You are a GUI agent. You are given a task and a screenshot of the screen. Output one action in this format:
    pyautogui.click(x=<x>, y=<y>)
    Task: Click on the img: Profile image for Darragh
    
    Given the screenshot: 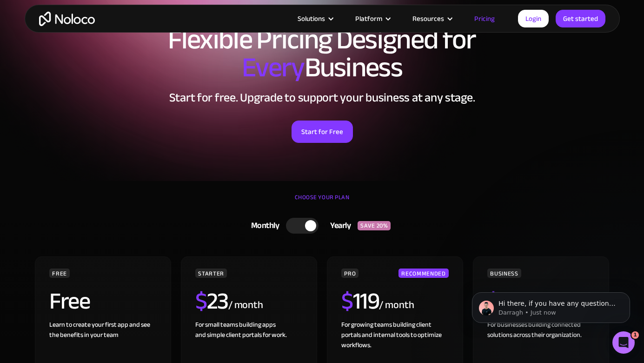 What is the action you would take?
    pyautogui.click(x=28, y=35)
    